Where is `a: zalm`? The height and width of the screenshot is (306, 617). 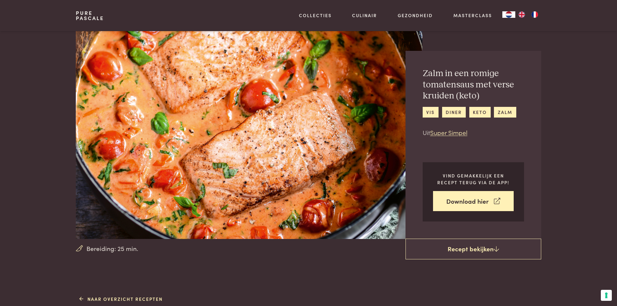 a: zalm is located at coordinates (505, 112).